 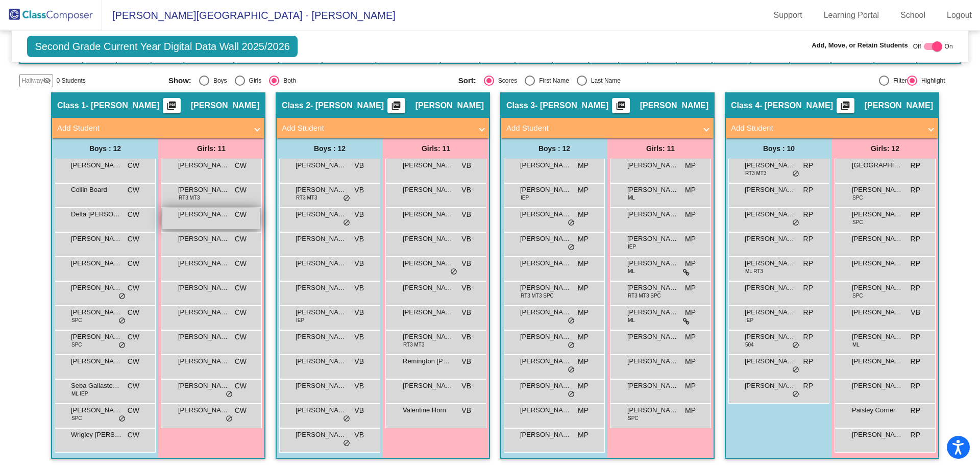 What do you see at coordinates (604, 81) in the screenshot?
I see `div: Last Name` at bounding box center [604, 81].